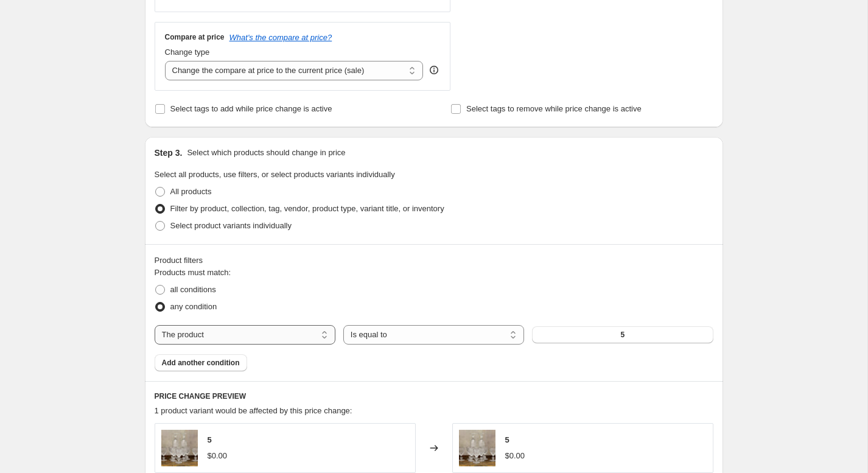  What do you see at coordinates (191, 191) in the screenshot?
I see `span: All products` at bounding box center [191, 191].